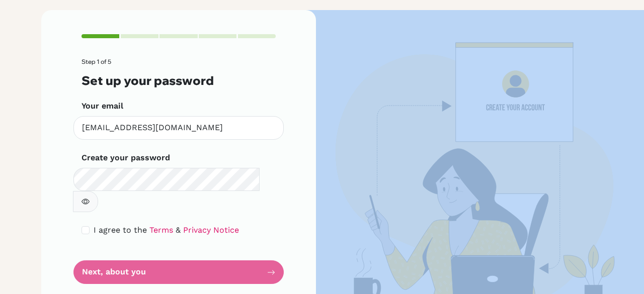 The height and width of the screenshot is (294, 644). Describe the element at coordinates (179, 128) in the screenshot. I see `input: Insert your email*` at that location.